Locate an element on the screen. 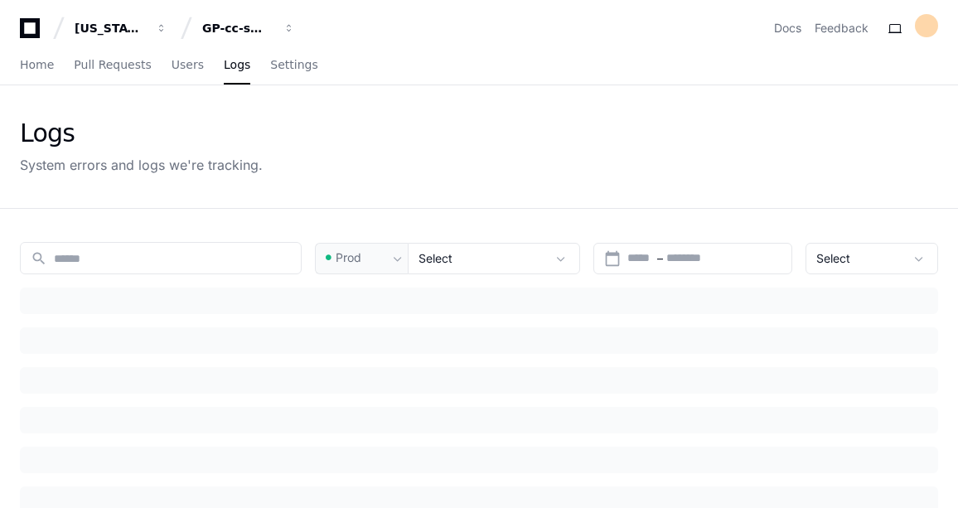 Image resolution: width=958 pixels, height=508 pixels. button: GP-cc-sml-apps is located at coordinates (249, 28).